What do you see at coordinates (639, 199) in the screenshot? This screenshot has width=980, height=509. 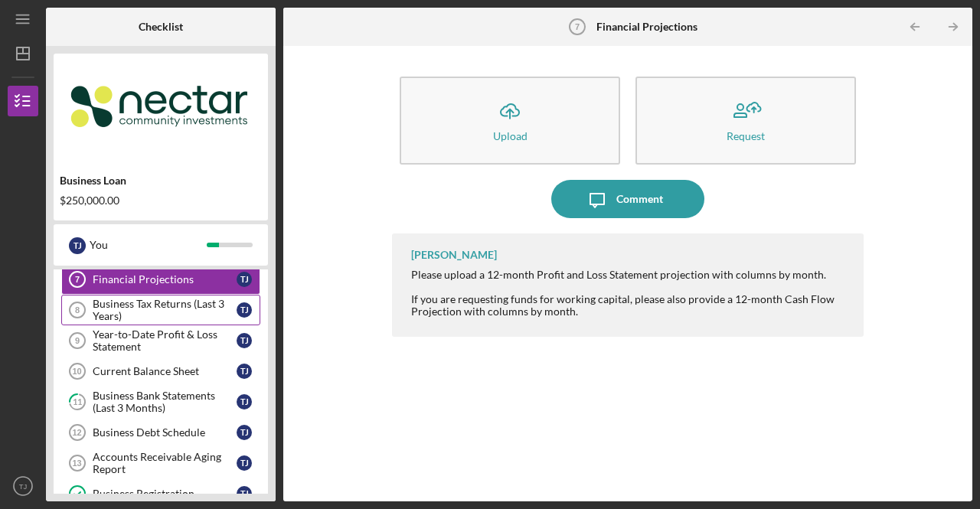 I see `div: Comment` at bounding box center [639, 199].